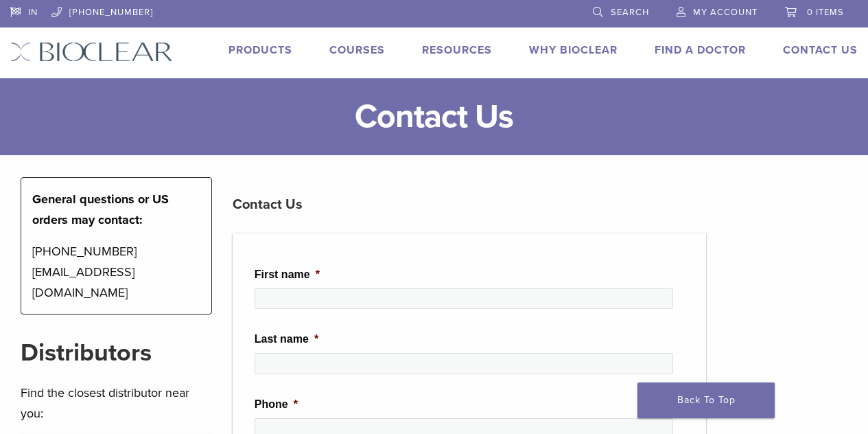 The image size is (868, 434). Describe the element at coordinates (725, 12) in the screenshot. I see `span: My Account` at that location.